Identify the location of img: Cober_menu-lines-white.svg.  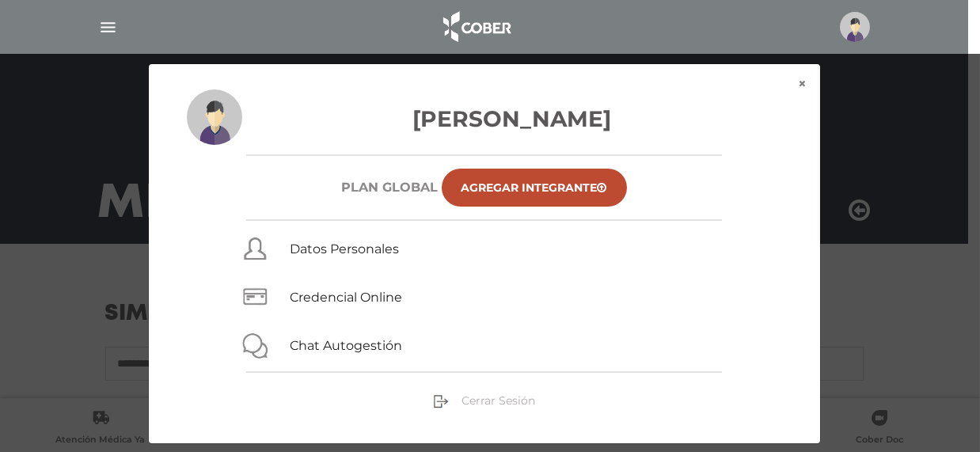
(108, 27).